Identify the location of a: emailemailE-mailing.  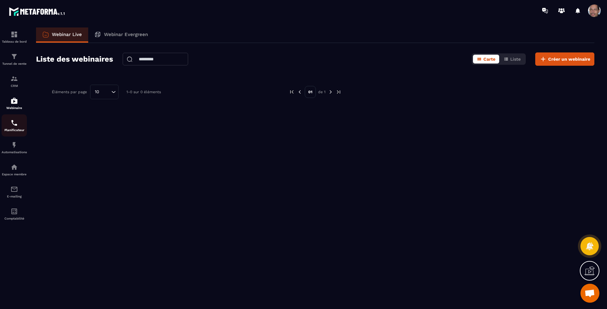
(14, 192).